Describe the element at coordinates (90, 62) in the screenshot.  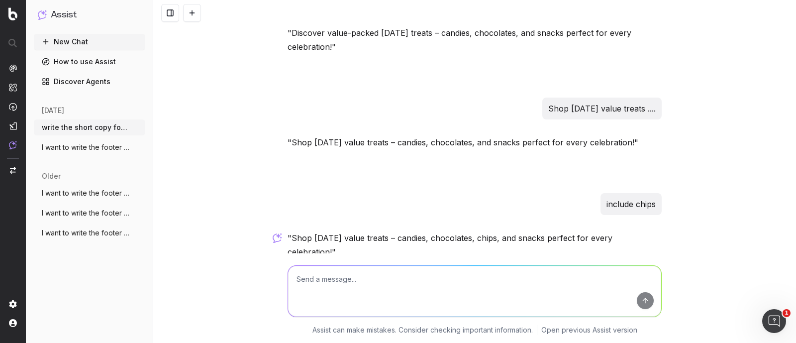
I see `a: How to use Assist` at that location.